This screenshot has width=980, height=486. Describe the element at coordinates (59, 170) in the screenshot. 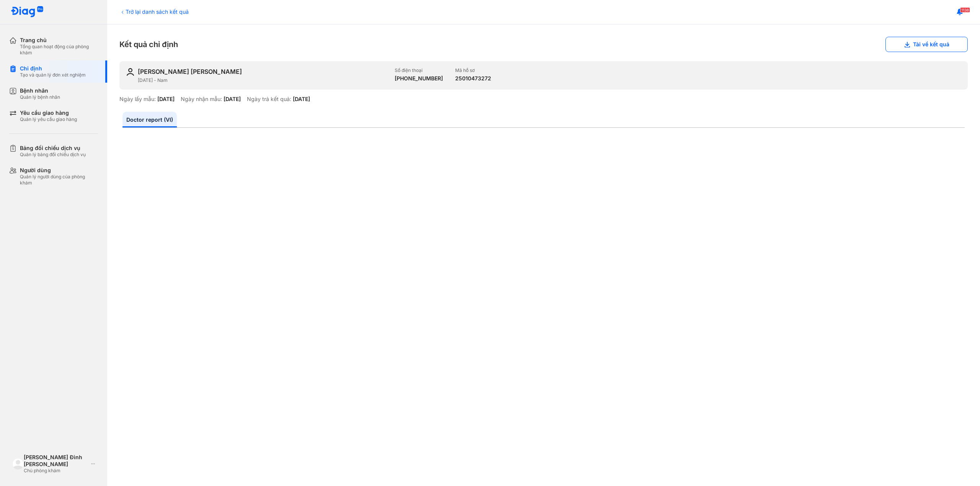

I see `div: Người dùng` at that location.